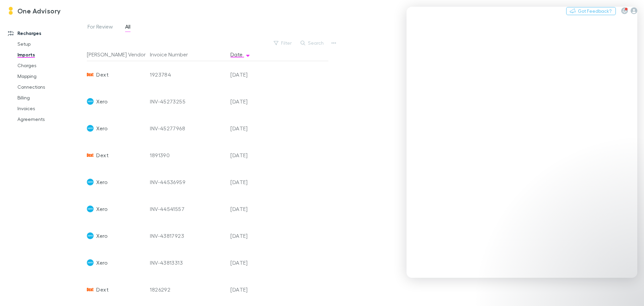  I want to click on a: One Advisory, so click(34, 11).